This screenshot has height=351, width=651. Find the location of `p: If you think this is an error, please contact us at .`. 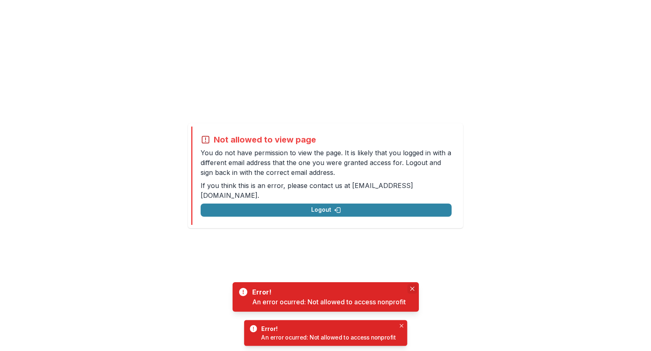

p: If you think this is an error, please contact us at . is located at coordinates (326, 190).